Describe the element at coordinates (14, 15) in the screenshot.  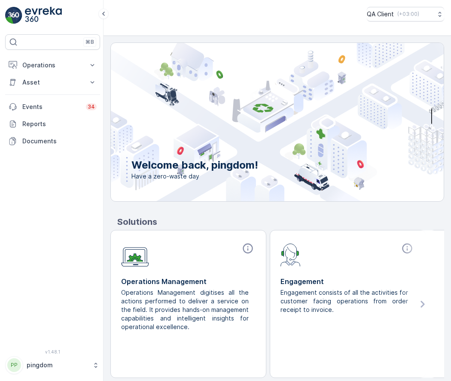
I see `img: logo` at that location.